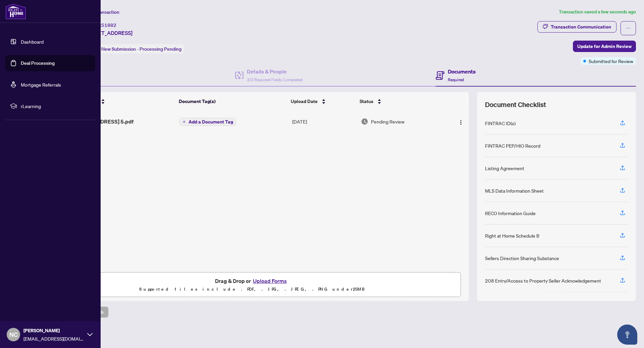  I want to click on div: FINTRAC ID(s), so click(500, 123).